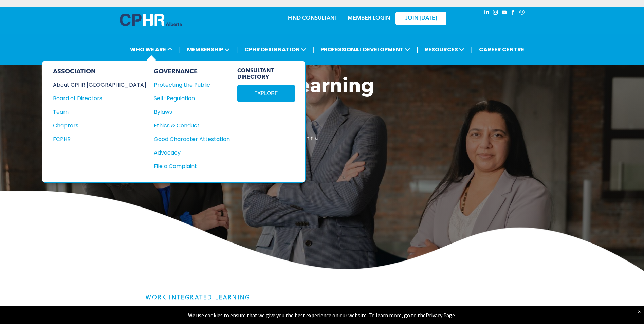 This screenshot has height=324, width=644. What do you see at coordinates (151, 20) in the screenshot?
I see `img: A blue and white logo for cp alberta` at bounding box center [151, 20].